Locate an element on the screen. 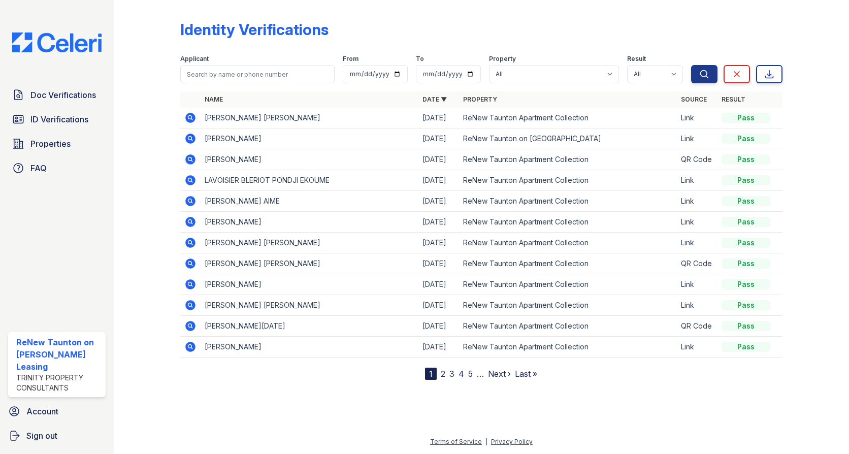 The height and width of the screenshot is (454, 849). a: Sign out is located at coordinates (57, 435).